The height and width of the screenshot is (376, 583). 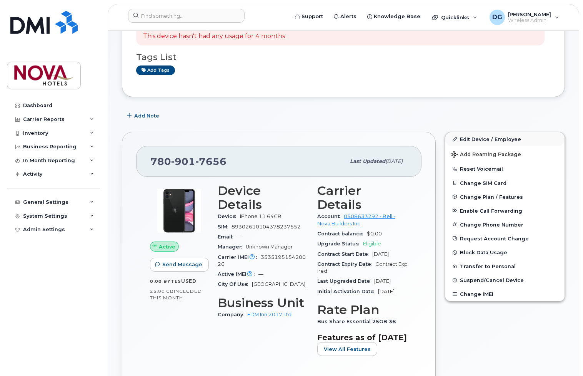 What do you see at coordinates (330, 216) in the screenshot?
I see `span: Account` at bounding box center [330, 216].